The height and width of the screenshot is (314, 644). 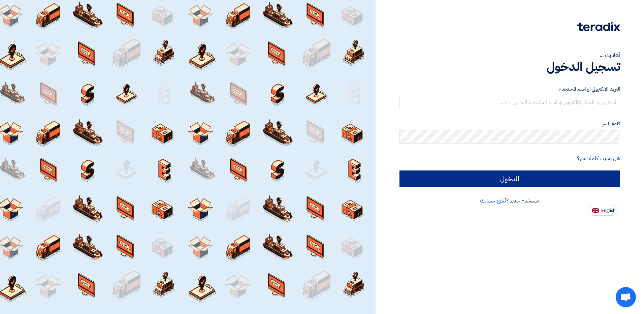 I want to click on img: en-US.png, so click(x=595, y=210).